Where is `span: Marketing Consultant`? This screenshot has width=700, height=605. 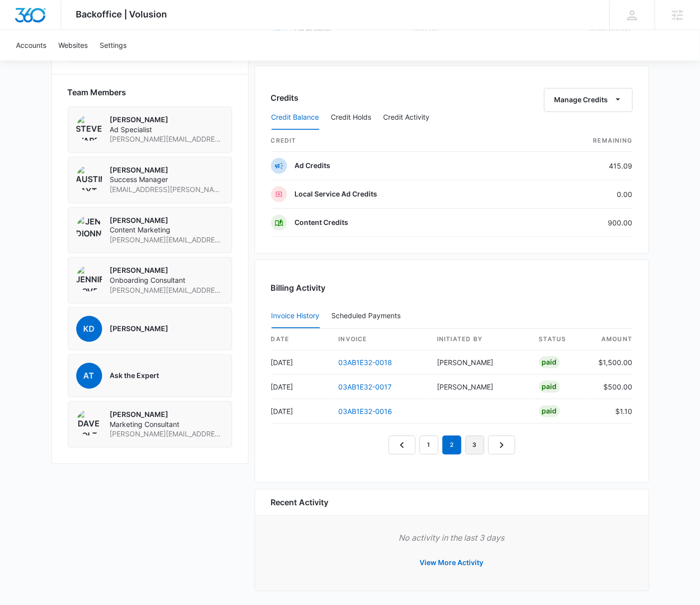 span: Marketing Consultant is located at coordinates (167, 424).